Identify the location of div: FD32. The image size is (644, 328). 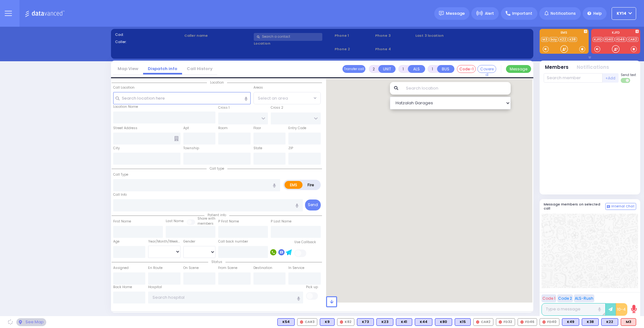
(505, 322).